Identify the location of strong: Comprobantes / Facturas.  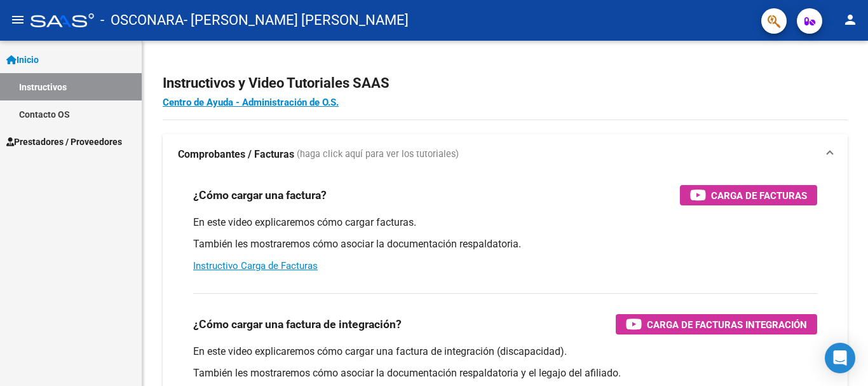
(236, 155).